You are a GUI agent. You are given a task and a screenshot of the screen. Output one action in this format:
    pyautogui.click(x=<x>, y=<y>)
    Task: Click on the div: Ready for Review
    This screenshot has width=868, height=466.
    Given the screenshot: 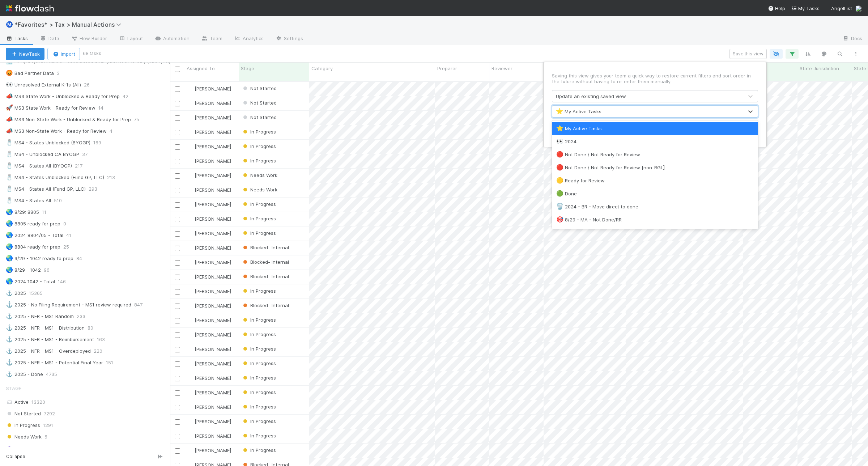 What is the action you would take?
    pyautogui.click(x=655, y=180)
    